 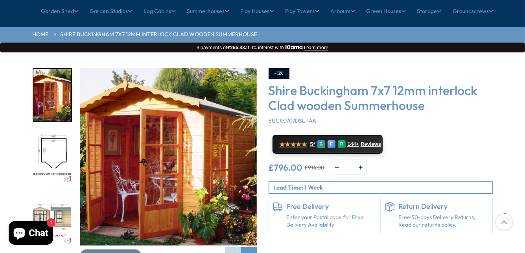 What do you see at coordinates (160, 11) in the screenshot?
I see `a: Log Cabins` at bounding box center [160, 11].